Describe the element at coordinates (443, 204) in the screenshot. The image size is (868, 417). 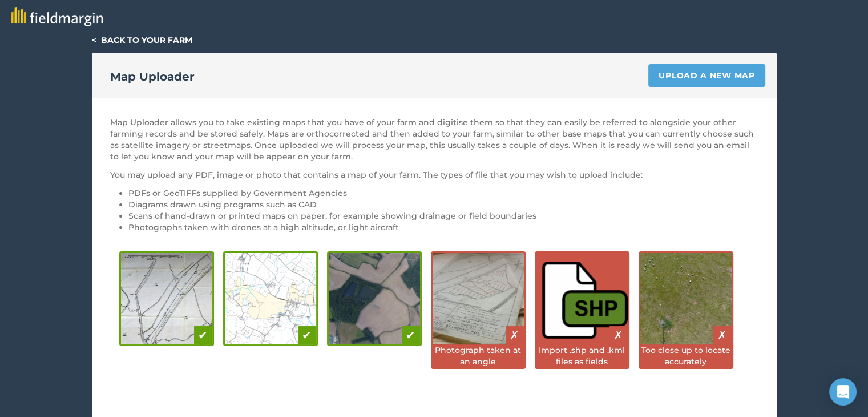
I see `li: Diagrams drawn using programs such as CAD` at that location.